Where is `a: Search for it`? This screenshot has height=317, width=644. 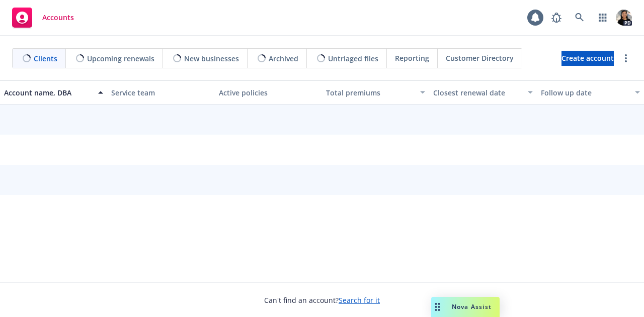
a: Search for it is located at coordinates (359, 300).